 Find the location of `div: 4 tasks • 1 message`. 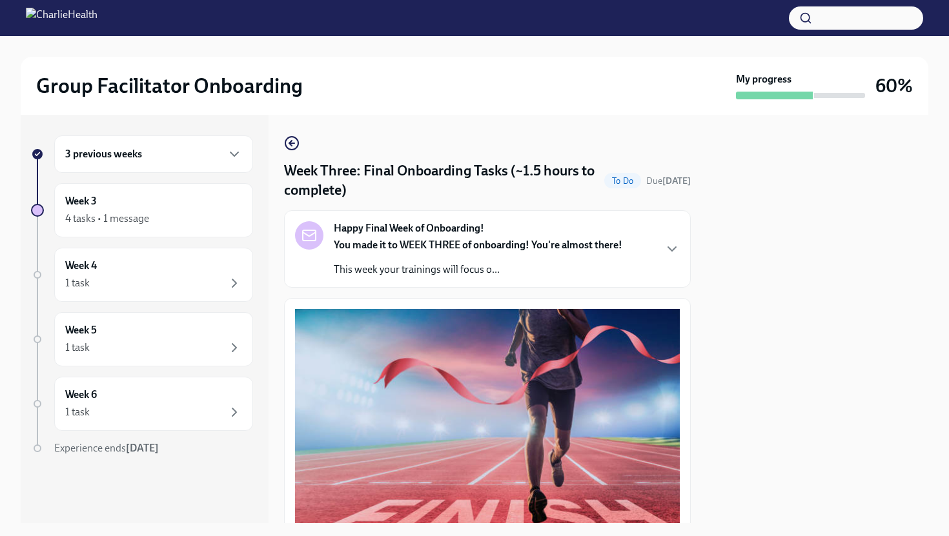

div: 4 tasks • 1 message is located at coordinates (107, 219).